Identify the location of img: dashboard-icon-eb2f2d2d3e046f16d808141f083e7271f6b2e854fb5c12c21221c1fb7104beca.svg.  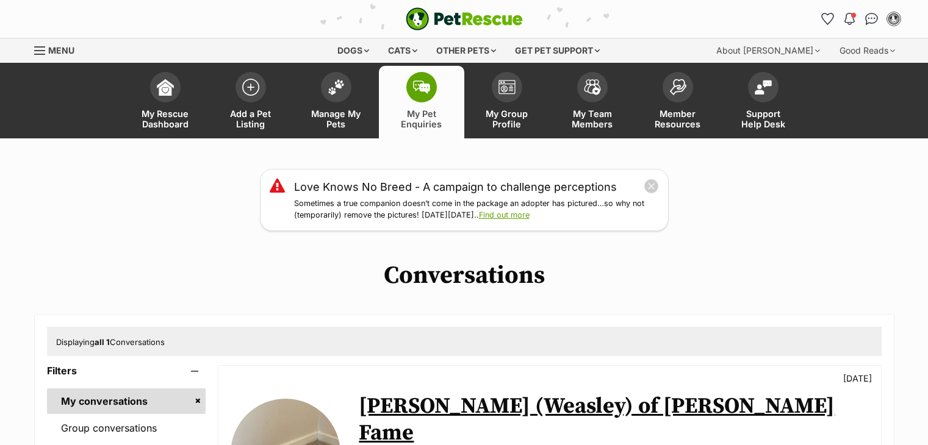
(165, 87).